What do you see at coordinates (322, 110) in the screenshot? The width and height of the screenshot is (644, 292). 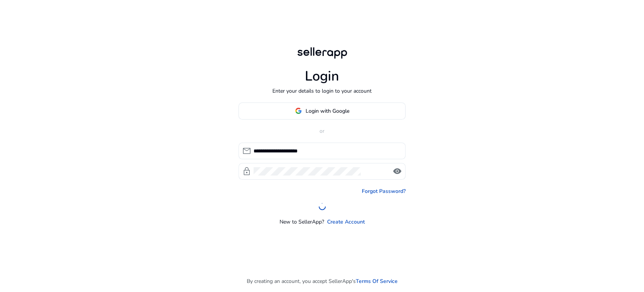 I see `button: Login with Google` at bounding box center [322, 110].